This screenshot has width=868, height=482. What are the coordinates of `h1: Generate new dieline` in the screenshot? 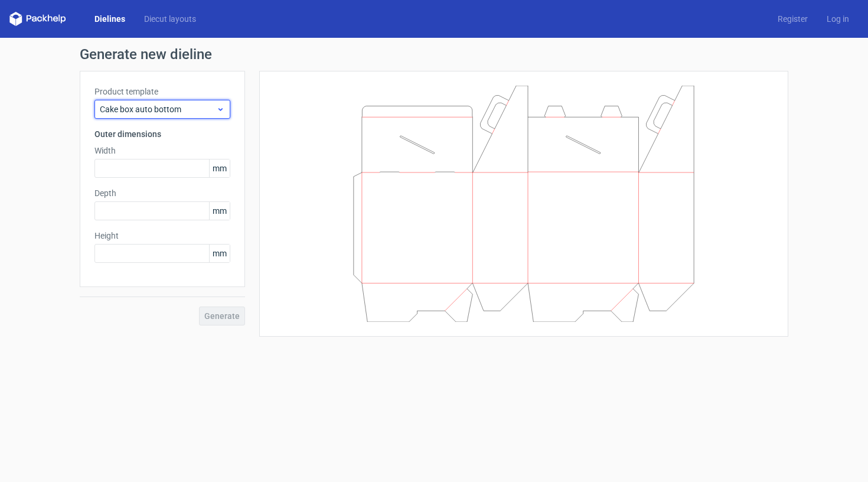 It's located at (434, 54).